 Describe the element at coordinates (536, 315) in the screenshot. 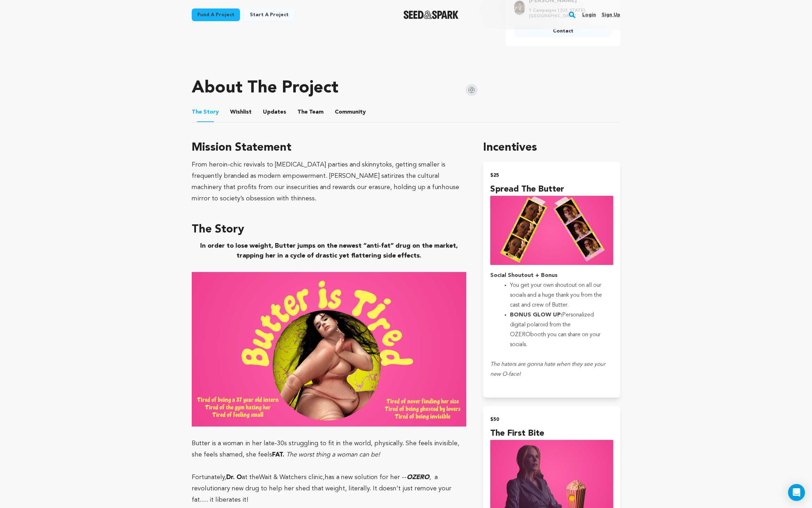

I see `strong: BONUS GLOW UP:` at that location.